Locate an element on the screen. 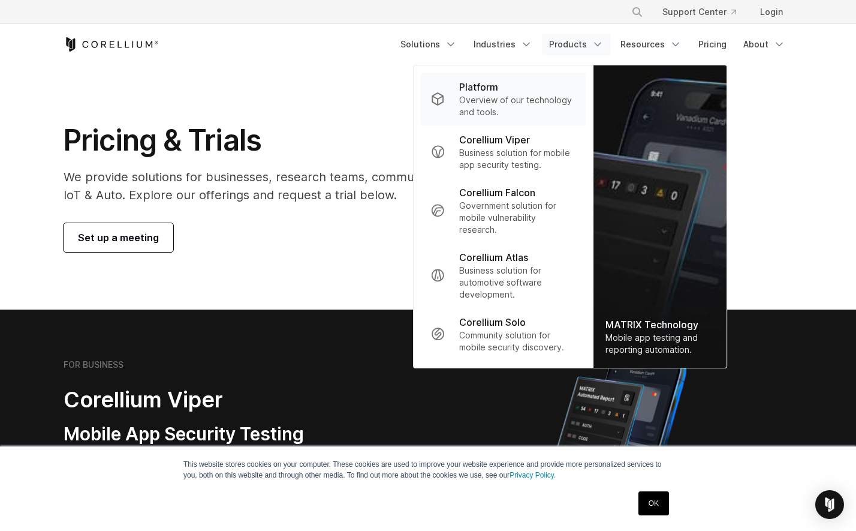  span: Set up a meeting is located at coordinates (118, 237).